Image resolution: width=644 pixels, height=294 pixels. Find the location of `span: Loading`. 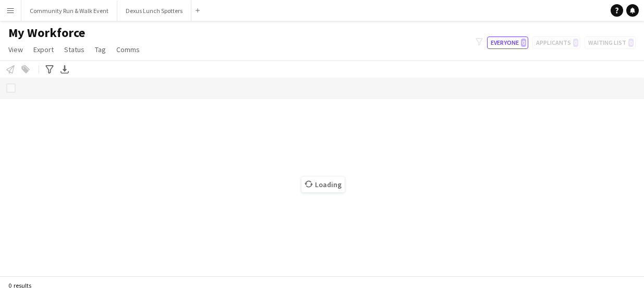

span: Loading is located at coordinates (323, 185).